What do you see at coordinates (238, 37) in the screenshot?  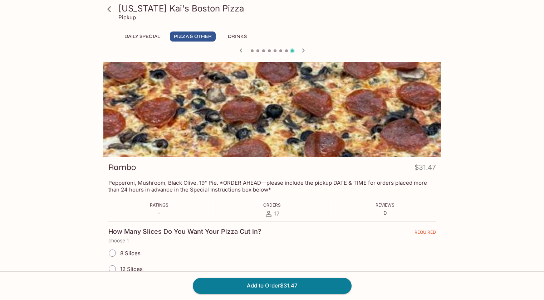 I see `button: Drinks` at bounding box center [238, 37].